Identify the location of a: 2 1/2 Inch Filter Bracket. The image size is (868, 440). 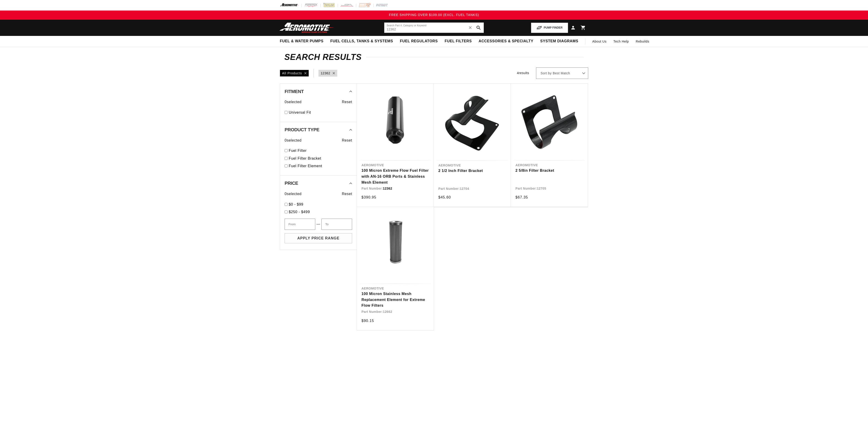
(472, 171).